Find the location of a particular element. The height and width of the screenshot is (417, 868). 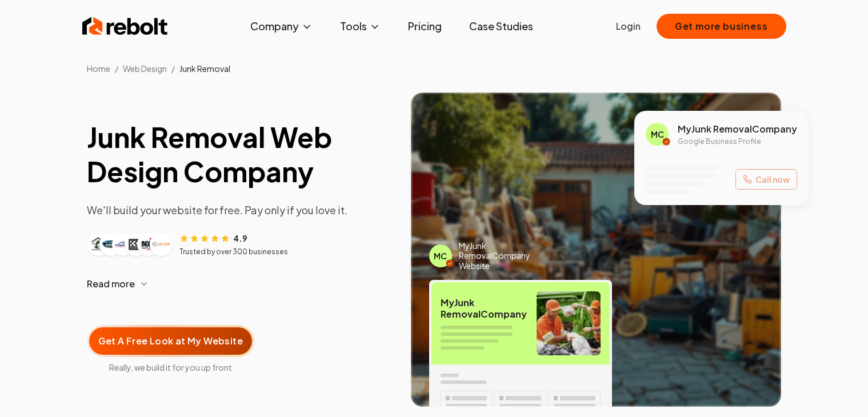

a: Get A Free Look at My WebsiteReally, we build it for you up front is located at coordinates (171, 340).